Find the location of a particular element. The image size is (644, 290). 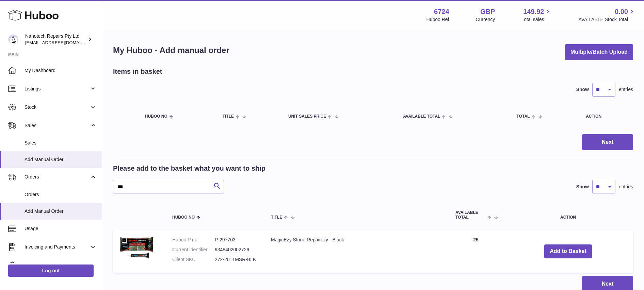

span: Unit Sales Price is located at coordinates (307, 116).